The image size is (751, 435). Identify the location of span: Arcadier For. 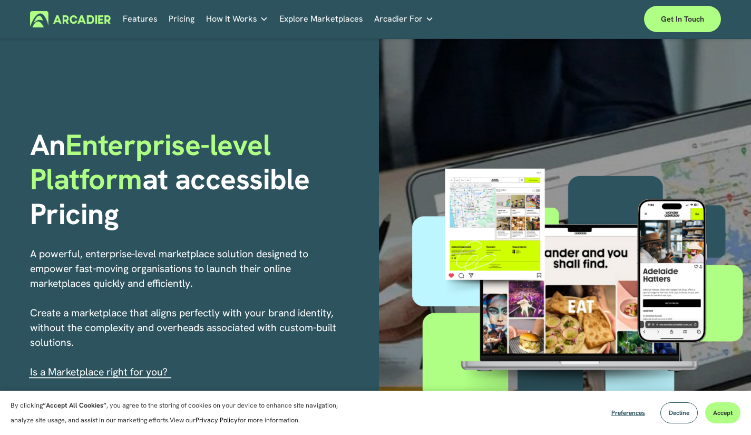
(398, 19).